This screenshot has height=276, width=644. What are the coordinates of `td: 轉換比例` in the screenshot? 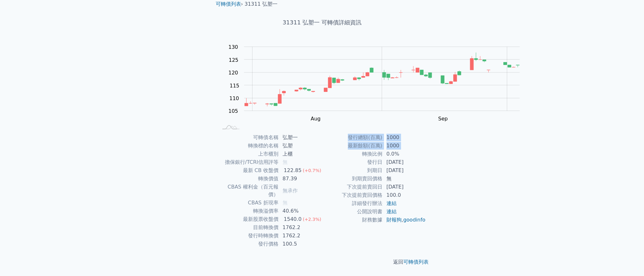 It's located at (352, 154).